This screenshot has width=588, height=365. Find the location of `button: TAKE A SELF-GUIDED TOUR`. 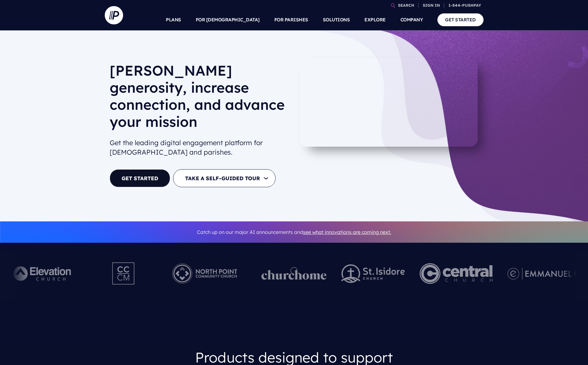

button: TAKE A SELF-GUIDED TOUR is located at coordinates (224, 178).